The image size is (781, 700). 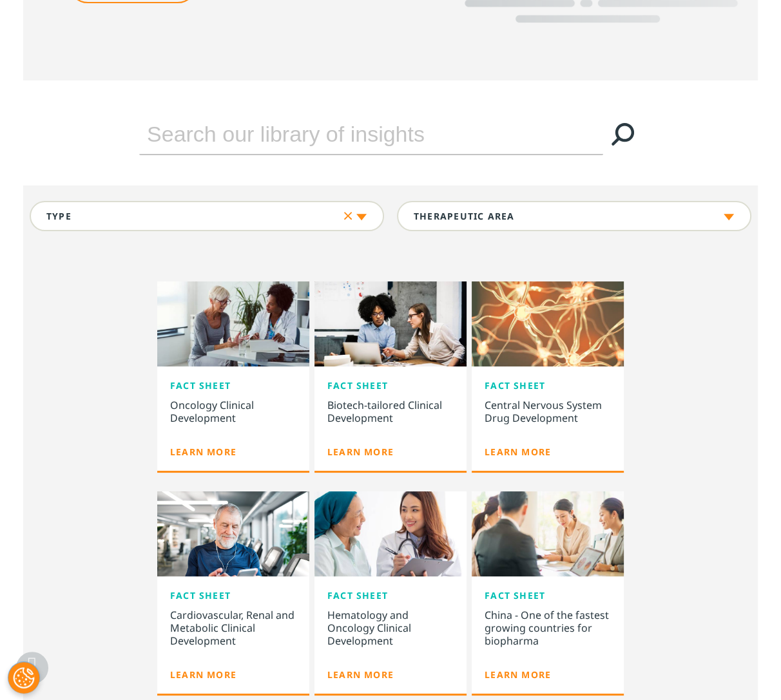 I want to click on a: Fact Sheet Hematology and Oncology Clinical Development, so click(x=391, y=635).